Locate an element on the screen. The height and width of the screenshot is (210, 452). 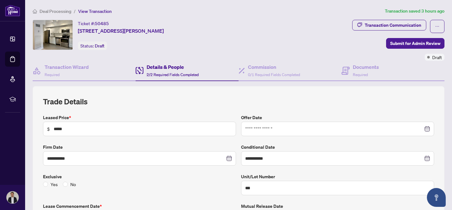
span: View Transaction is located at coordinates (95, 11).